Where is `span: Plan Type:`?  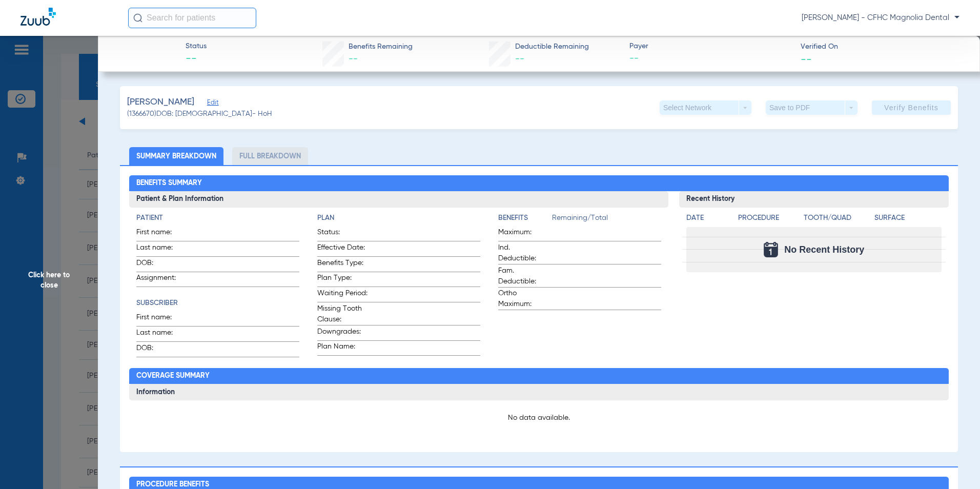
span: Plan Type: is located at coordinates (342, 279).